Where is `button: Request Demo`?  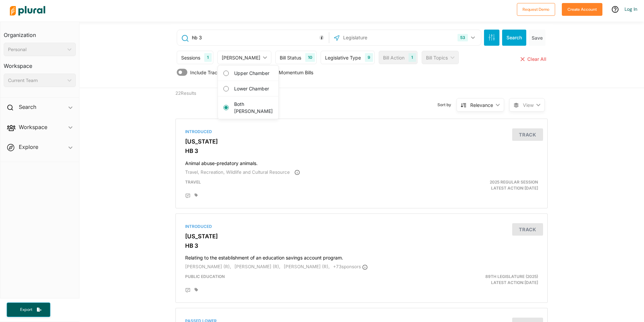
button: Request Demo is located at coordinates (536, 9).